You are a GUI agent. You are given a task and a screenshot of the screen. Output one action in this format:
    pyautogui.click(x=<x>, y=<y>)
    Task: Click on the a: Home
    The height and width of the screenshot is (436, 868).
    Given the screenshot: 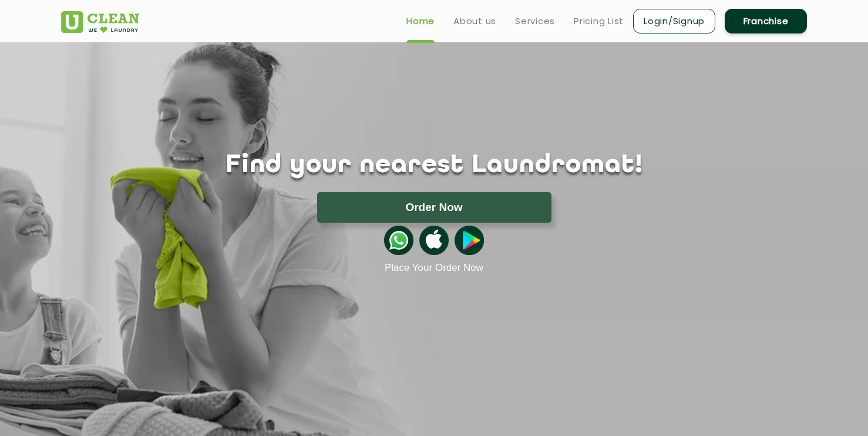 What is the action you would take?
    pyautogui.click(x=420, y=21)
    